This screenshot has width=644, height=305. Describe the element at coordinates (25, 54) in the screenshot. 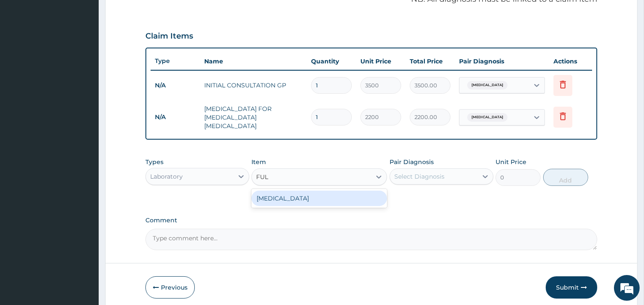

I see `img: d_794563401_company_1708531726252_794563401` at that location.